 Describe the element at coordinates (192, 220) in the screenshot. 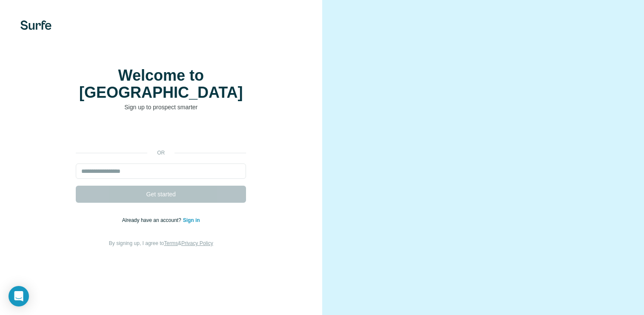

I see `a: Sign in` at that location.